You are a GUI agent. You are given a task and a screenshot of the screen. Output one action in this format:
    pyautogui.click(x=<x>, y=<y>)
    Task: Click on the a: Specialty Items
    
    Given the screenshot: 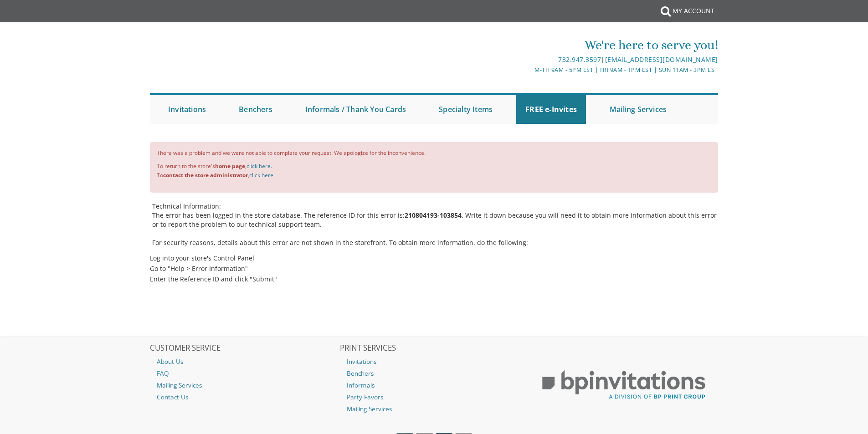 What is the action you would take?
    pyautogui.click(x=466, y=110)
    